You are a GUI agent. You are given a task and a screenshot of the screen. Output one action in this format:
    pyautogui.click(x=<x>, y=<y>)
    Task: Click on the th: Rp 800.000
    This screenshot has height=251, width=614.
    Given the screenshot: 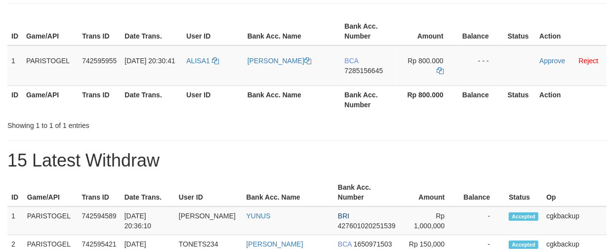 What is the action you would take?
    pyautogui.click(x=427, y=99)
    